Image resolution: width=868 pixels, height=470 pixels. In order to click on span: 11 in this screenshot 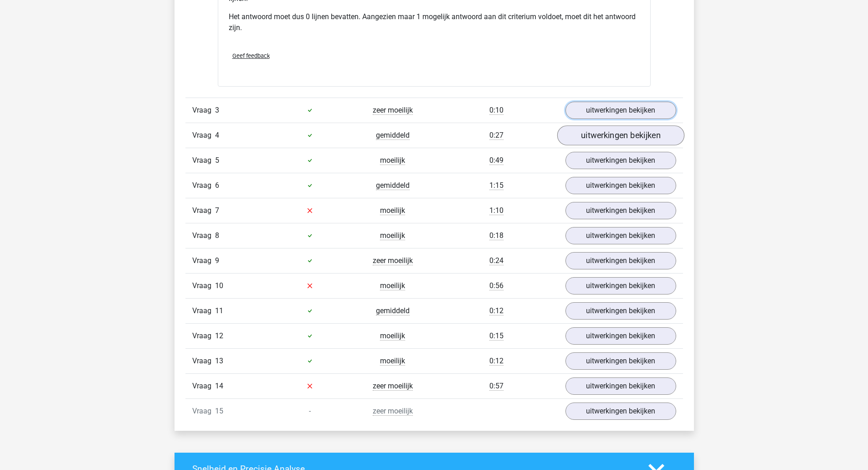, I will do `click(219, 311)`.